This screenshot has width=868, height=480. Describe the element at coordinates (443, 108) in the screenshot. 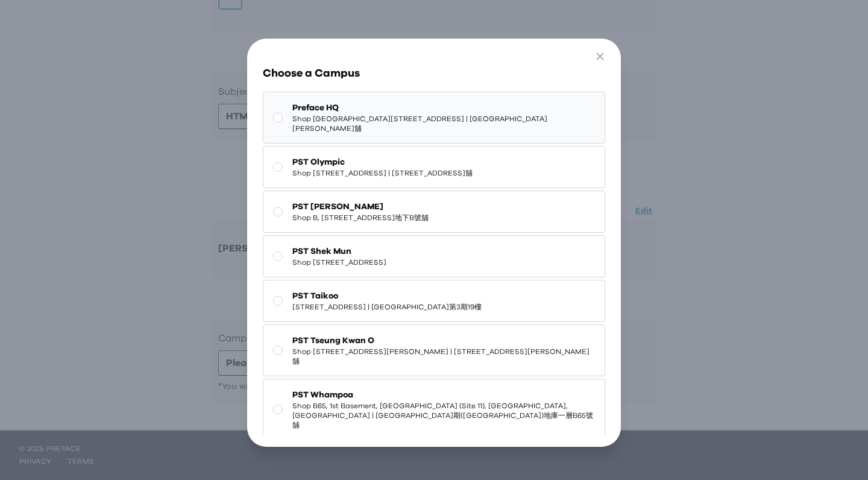

I see `span: Preface HQ` at that location.